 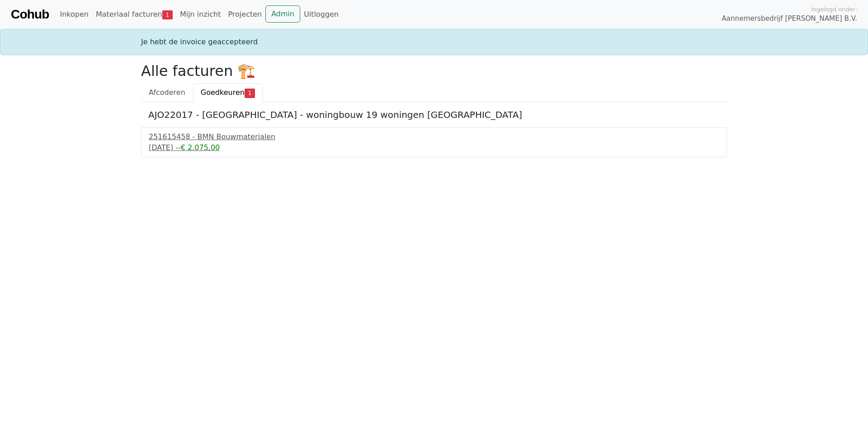 I want to click on a: Uitloggen, so click(x=321, y=15).